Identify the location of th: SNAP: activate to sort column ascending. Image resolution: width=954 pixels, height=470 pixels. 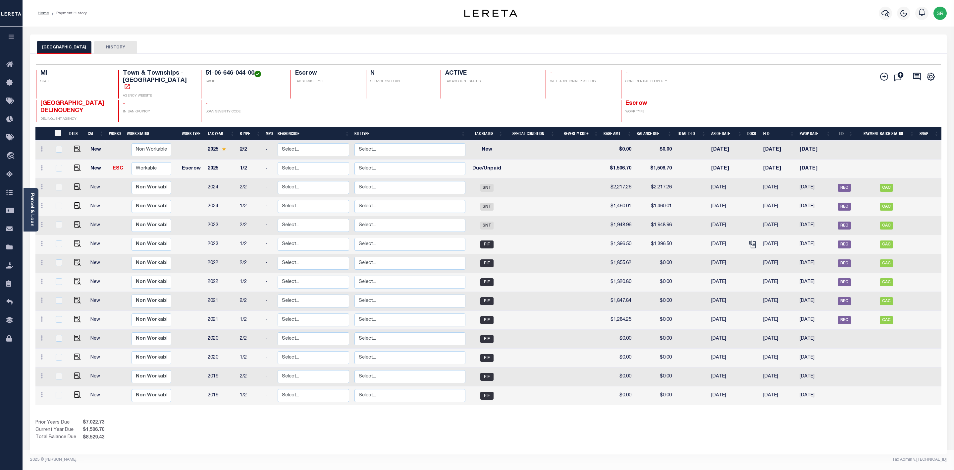
(930, 134).